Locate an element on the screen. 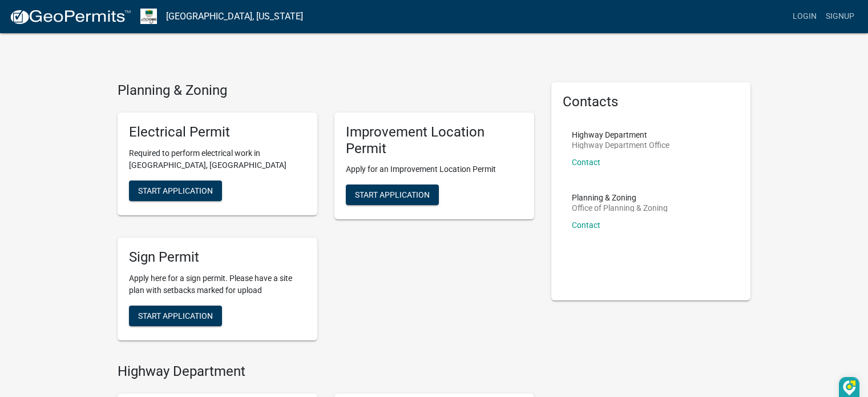 The image size is (868, 397). h5: Improvement Location Permit is located at coordinates (434, 141).